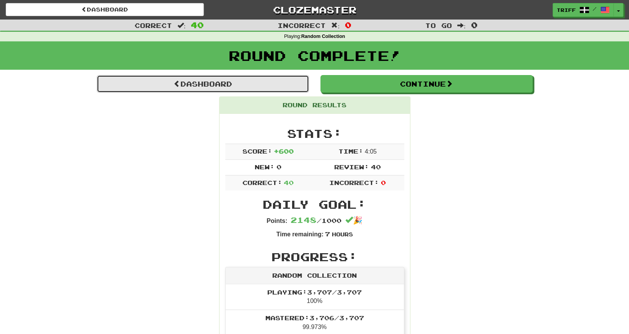 Image resolution: width=629 pixels, height=334 pixels. Describe the element at coordinates (315, 317) in the screenshot. I see `span: Mastered: 3,706 / 3,707` at that location.